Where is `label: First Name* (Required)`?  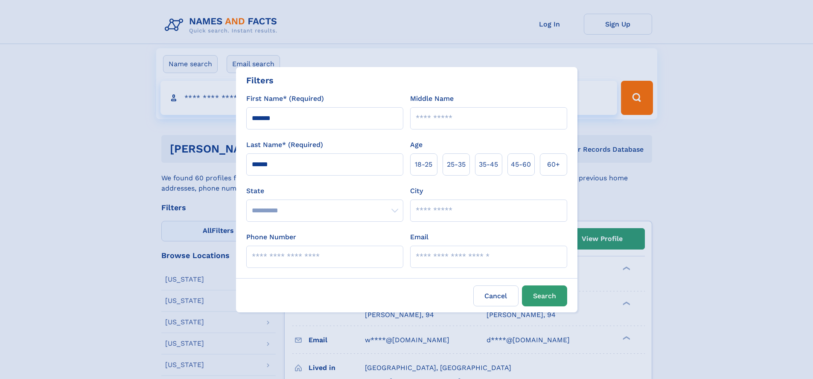 label: First Name* (Required) is located at coordinates (285, 99).